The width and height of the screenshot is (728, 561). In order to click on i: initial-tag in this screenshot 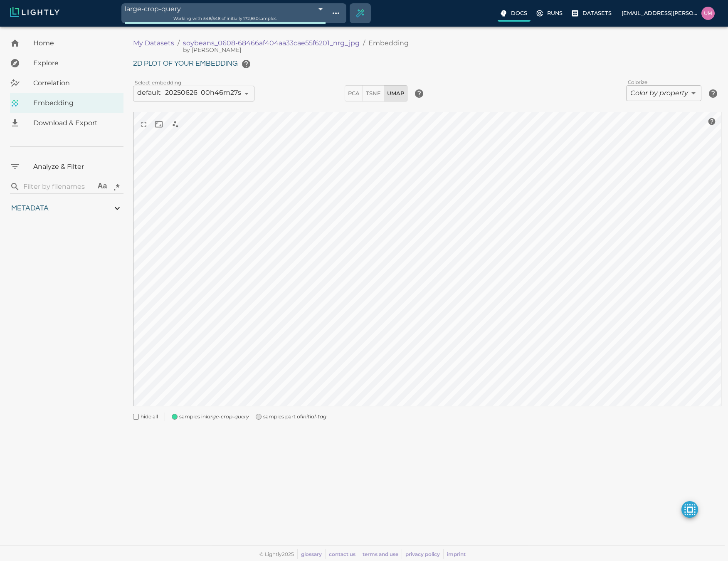, I will do `click(314, 417)`.